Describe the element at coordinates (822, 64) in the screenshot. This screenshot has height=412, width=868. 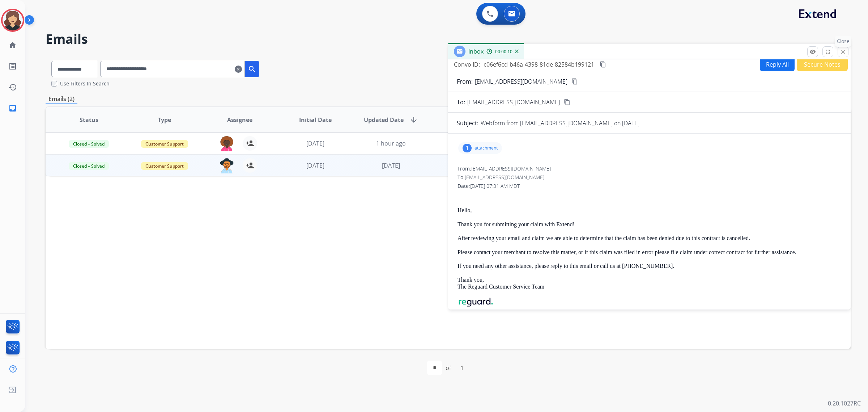
I see `button: Secure Notes` at that location.